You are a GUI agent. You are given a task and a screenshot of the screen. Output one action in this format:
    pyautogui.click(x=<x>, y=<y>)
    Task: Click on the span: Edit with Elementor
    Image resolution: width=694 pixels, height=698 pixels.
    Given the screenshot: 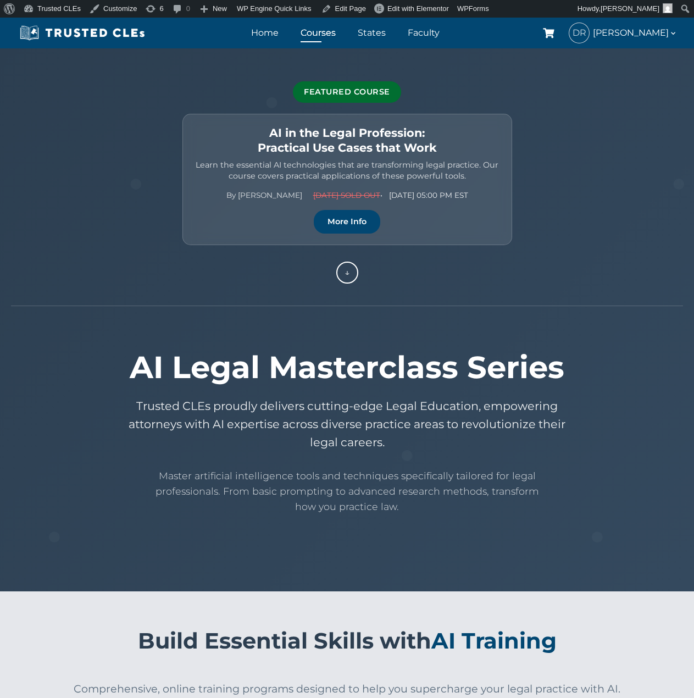 What is the action you would take?
    pyautogui.click(x=418, y=8)
    